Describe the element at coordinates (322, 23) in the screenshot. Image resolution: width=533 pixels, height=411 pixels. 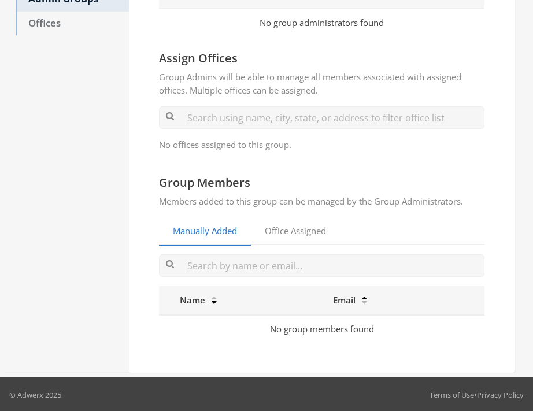
I see `td: No group administrators found` at that location.